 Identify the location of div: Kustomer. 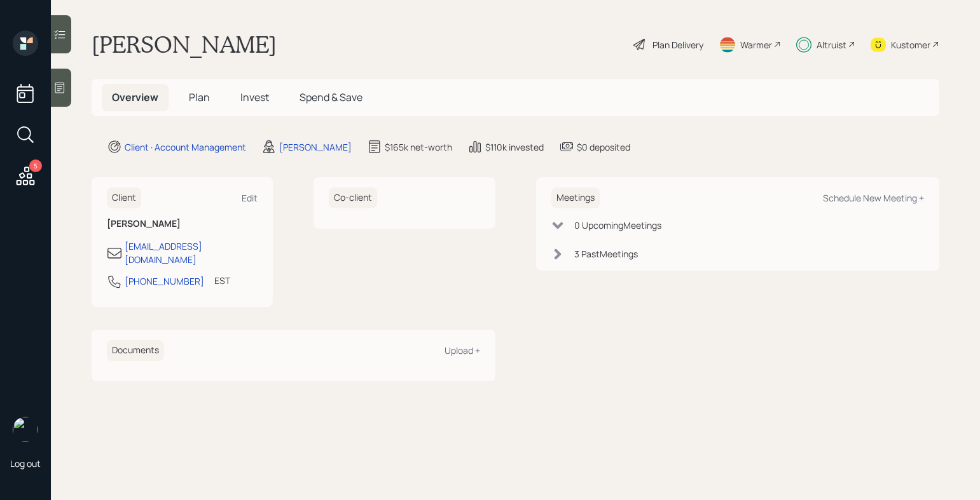
(911, 44).